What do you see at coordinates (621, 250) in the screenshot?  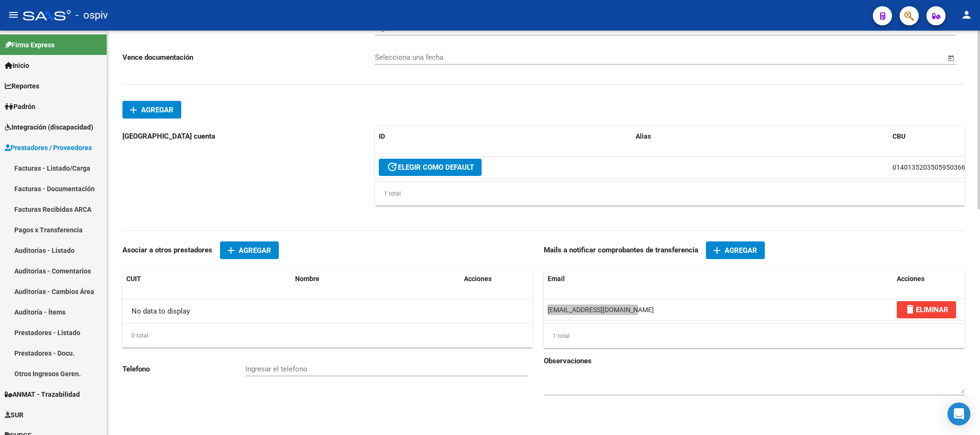 I see `p: Mails a notificar comprobantes de transferencia` at bounding box center [621, 250].